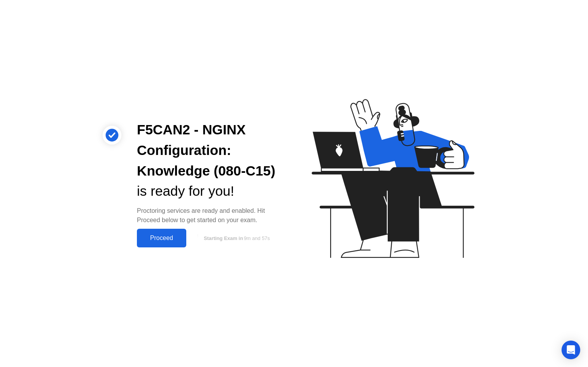 Image resolution: width=588 pixels, height=367 pixels. What do you see at coordinates (162, 238) in the screenshot?
I see `div: Proceed` at bounding box center [162, 238].